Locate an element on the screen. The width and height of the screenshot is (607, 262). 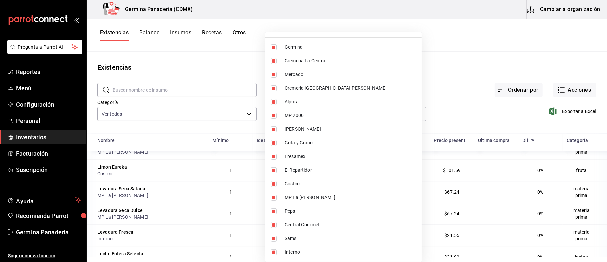
span: Sams is located at coordinates (350, 238).